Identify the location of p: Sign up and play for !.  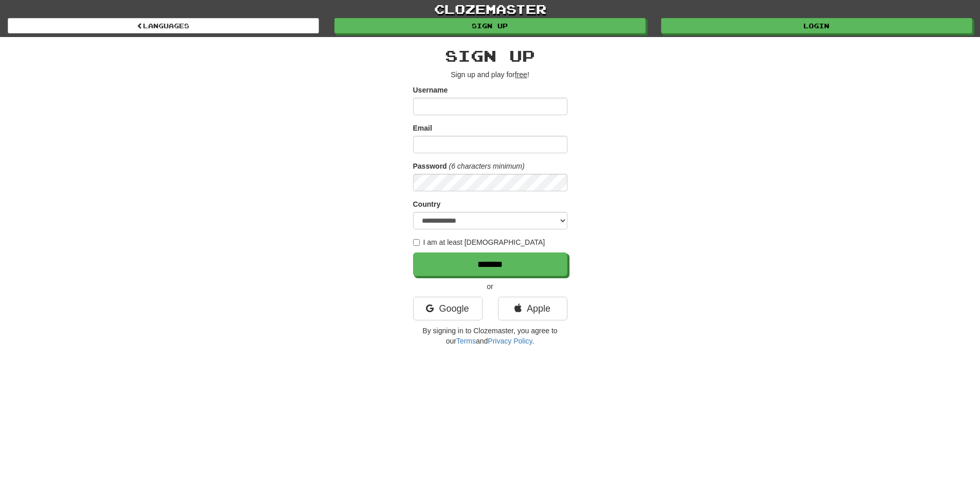
(490, 75).